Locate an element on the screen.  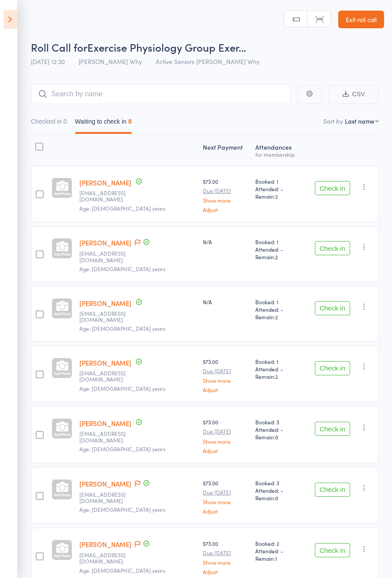
small: annajaynepaulley@gmail.com is located at coordinates (108, 498).